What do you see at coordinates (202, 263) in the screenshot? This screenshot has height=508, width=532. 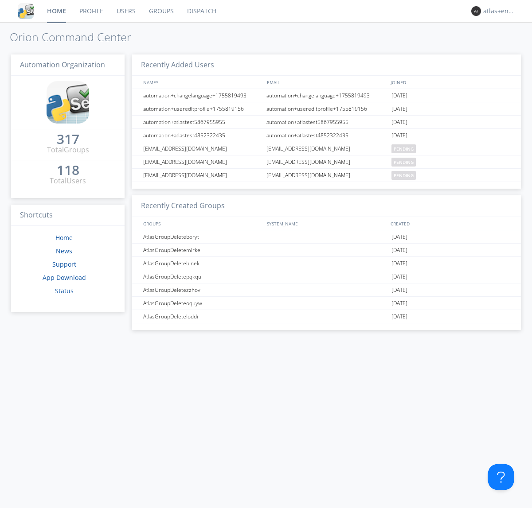 I see `div: AtlasGroupDeletebinek` at bounding box center [202, 263].